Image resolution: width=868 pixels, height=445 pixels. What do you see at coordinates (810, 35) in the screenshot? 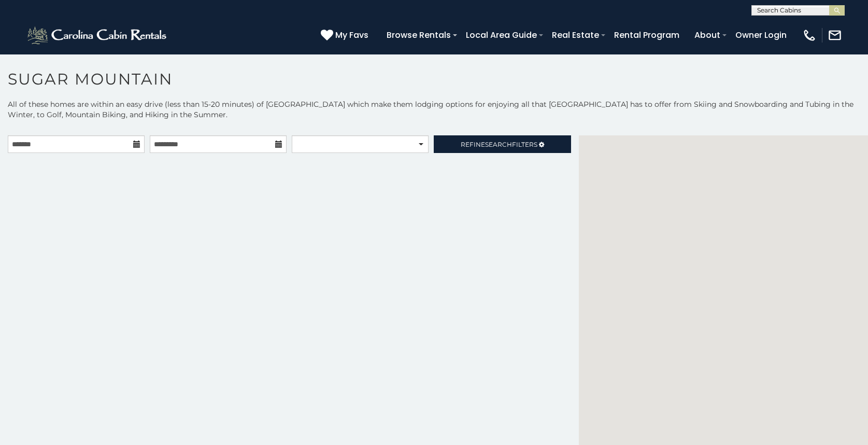
I see `img: phone-regular-white.png` at bounding box center [810, 35].